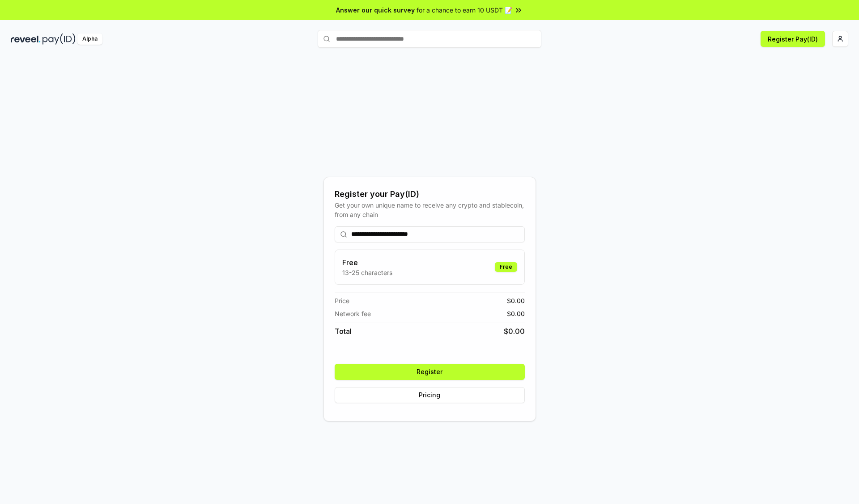 The height and width of the screenshot is (504, 859). What do you see at coordinates (793, 39) in the screenshot?
I see `button: Register Pay(ID)` at bounding box center [793, 39].